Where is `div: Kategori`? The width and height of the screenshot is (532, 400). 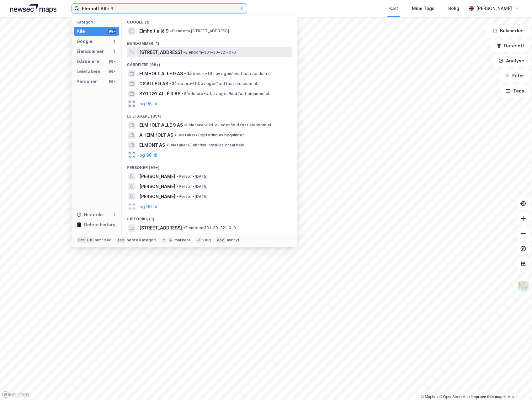 div: Kategori is located at coordinates (97, 22).